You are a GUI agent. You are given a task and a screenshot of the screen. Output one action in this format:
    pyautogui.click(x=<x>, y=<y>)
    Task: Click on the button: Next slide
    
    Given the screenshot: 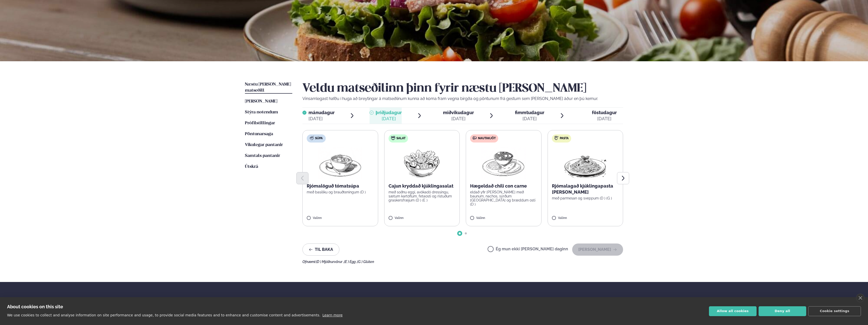 What is the action you would take?
    pyautogui.click(x=623, y=178)
    